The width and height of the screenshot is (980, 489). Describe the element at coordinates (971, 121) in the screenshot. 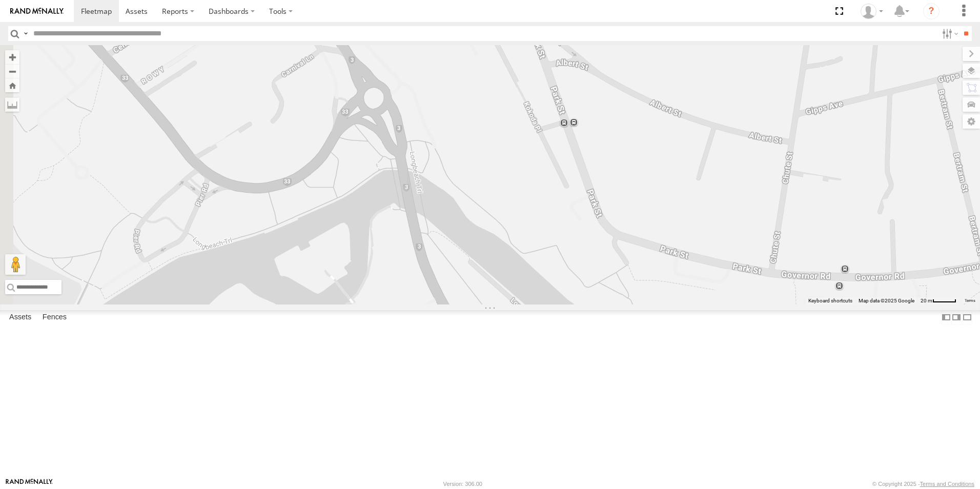

I see `label: Map Settings` at that location.